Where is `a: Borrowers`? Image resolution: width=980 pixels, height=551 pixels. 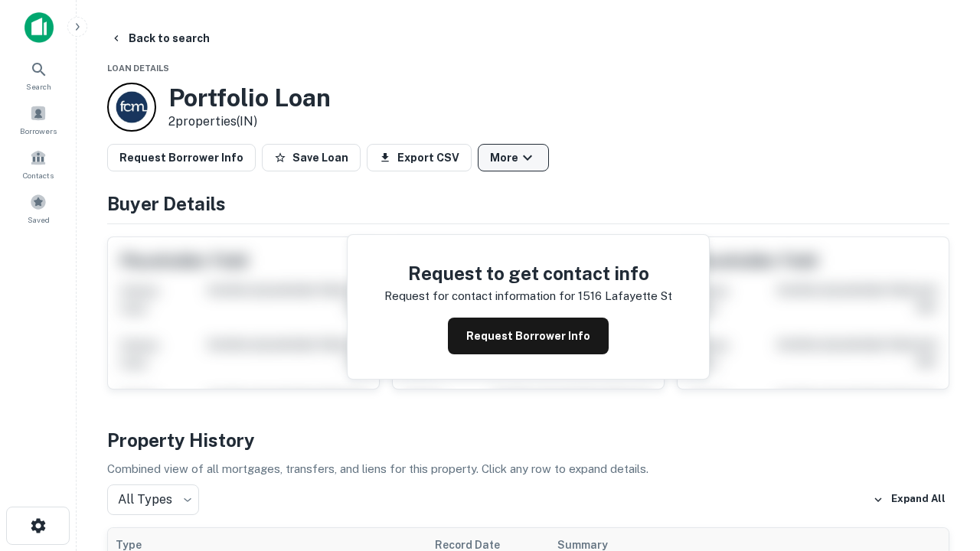
a: Borrowers is located at coordinates (38, 120).